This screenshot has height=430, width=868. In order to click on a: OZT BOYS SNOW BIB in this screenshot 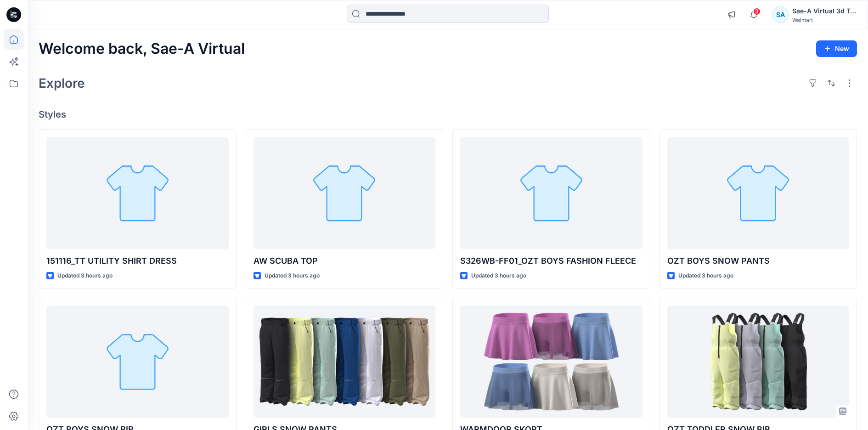, I will do `click(137, 361)`.